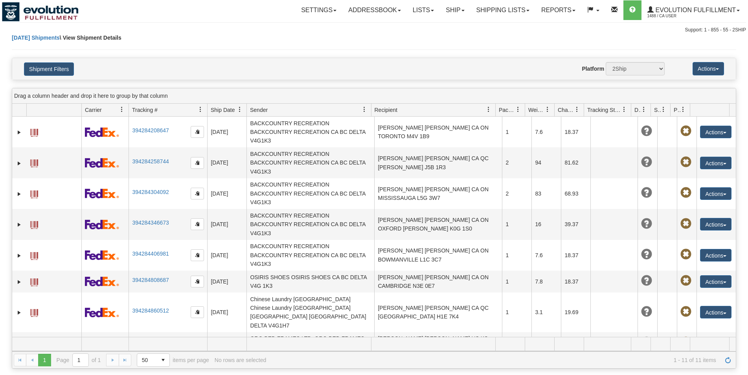 The width and height of the screenshot is (748, 375). Describe the element at coordinates (507, 110) in the screenshot. I see `span: Packages` at that location.